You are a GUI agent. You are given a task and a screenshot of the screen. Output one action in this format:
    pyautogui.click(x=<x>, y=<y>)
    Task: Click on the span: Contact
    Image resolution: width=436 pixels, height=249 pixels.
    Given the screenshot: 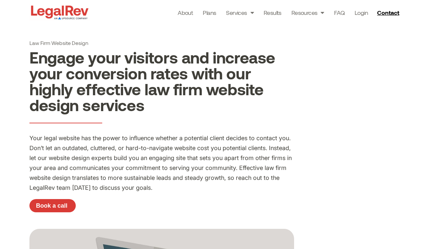 What is the action you would take?
    pyautogui.click(x=388, y=13)
    